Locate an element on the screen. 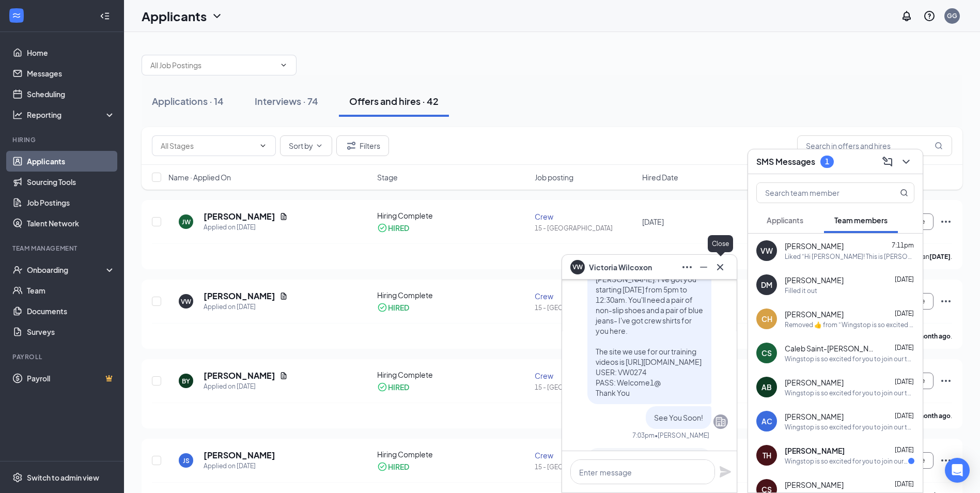 This screenshot has height=493, width=980. svg: Company is located at coordinates (721, 422).